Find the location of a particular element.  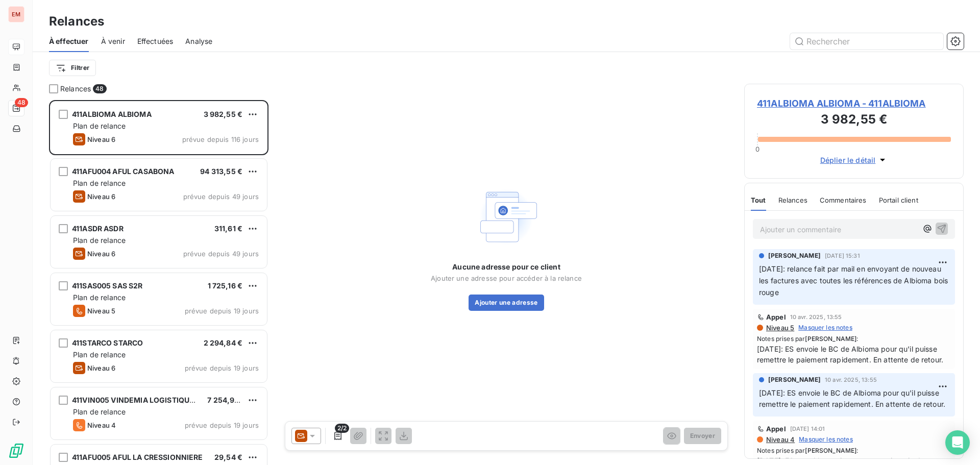

span: 411VIN005 VINDEMIA LOGISTIQUE / VL1 is located at coordinates (142, 399).